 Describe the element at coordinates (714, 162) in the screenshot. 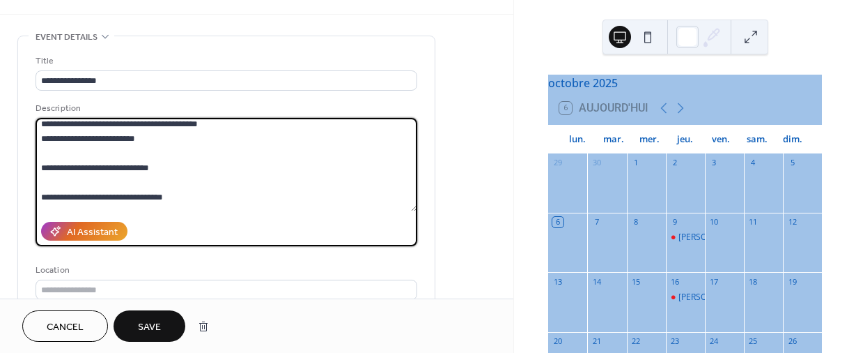

I see `div: 3` at that location.